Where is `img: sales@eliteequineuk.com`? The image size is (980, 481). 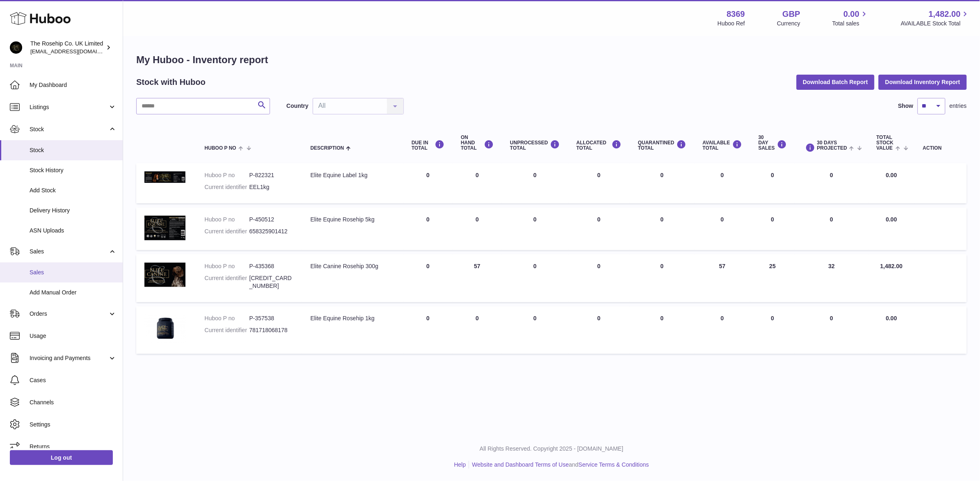
img: sales@eliteequineuk.com is located at coordinates (16, 47).